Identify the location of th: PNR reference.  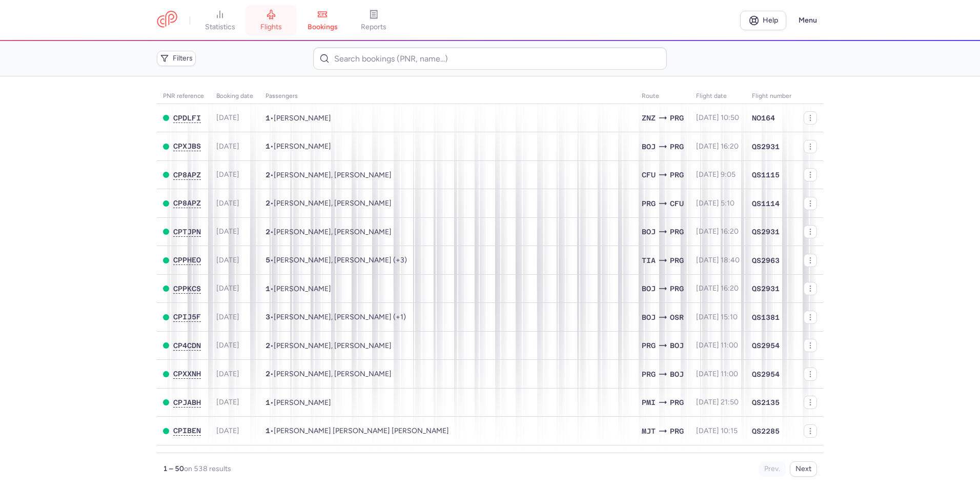
(184, 97).